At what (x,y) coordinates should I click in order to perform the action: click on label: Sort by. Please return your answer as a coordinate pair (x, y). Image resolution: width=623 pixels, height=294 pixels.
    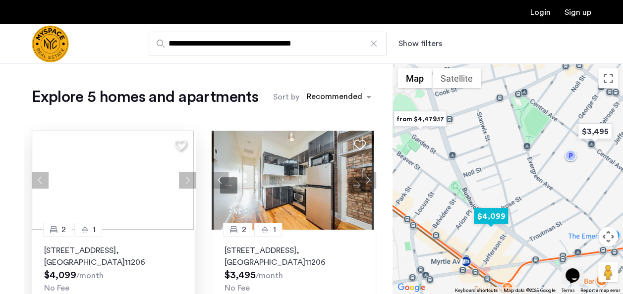
    Looking at the image, I should click on (286, 97).